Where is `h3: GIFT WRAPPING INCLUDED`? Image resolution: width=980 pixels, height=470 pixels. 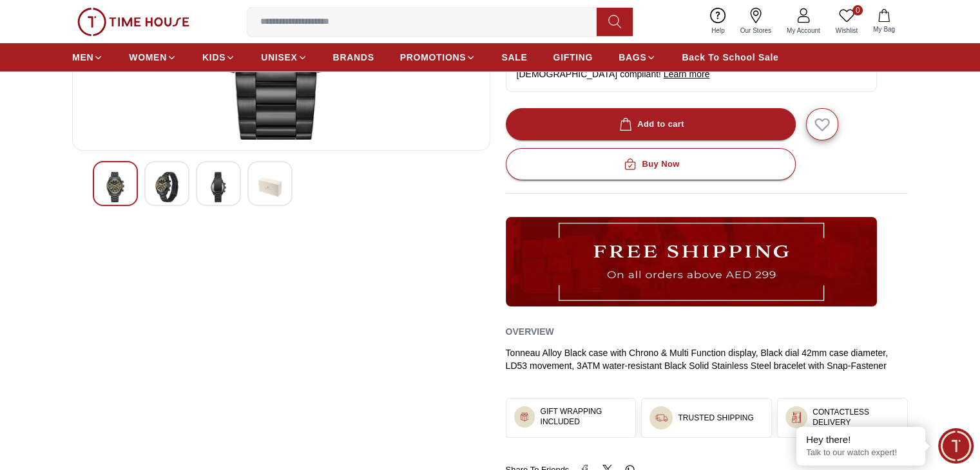
h3: GIFT WRAPPING INCLUDED is located at coordinates (584, 417).